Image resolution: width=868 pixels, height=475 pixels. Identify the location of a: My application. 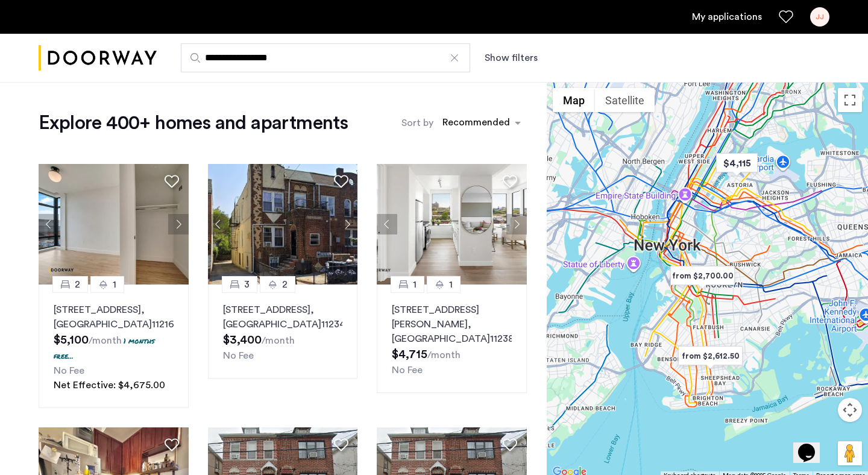
(727, 17).